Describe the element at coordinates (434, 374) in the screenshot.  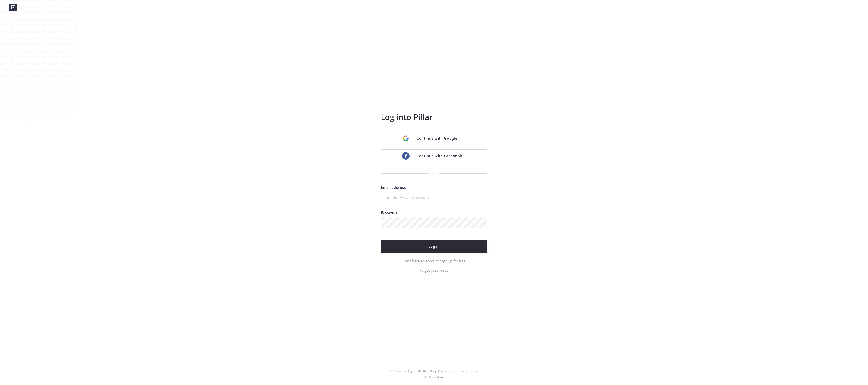
I see `p: © Pillar Technologies LTD 2020. All rights reserved. and .` at that location.